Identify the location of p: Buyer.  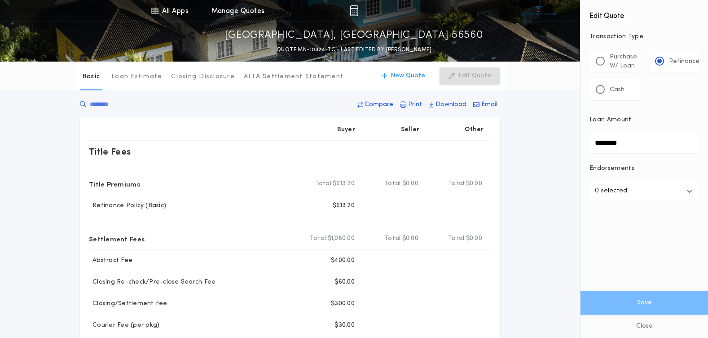
(346, 130).